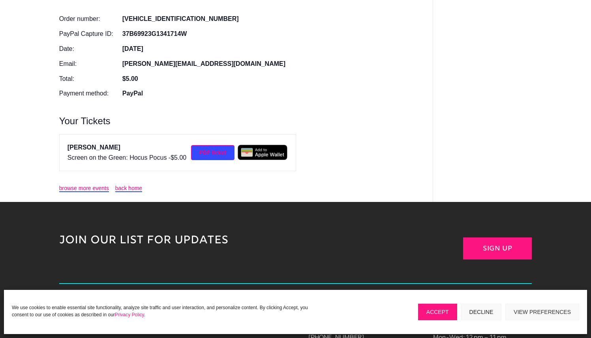 This screenshot has width=591, height=338. I want to click on img: Add to Apple Wallet, so click(263, 153).